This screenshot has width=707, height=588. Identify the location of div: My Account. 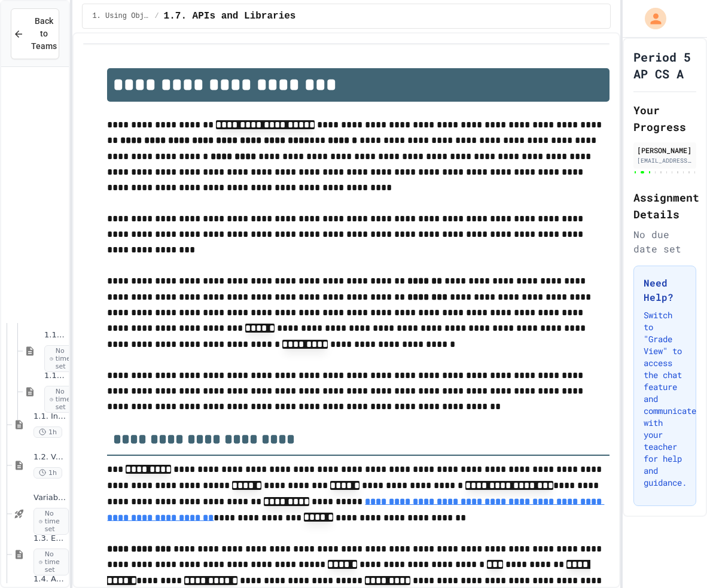
(651, 19).